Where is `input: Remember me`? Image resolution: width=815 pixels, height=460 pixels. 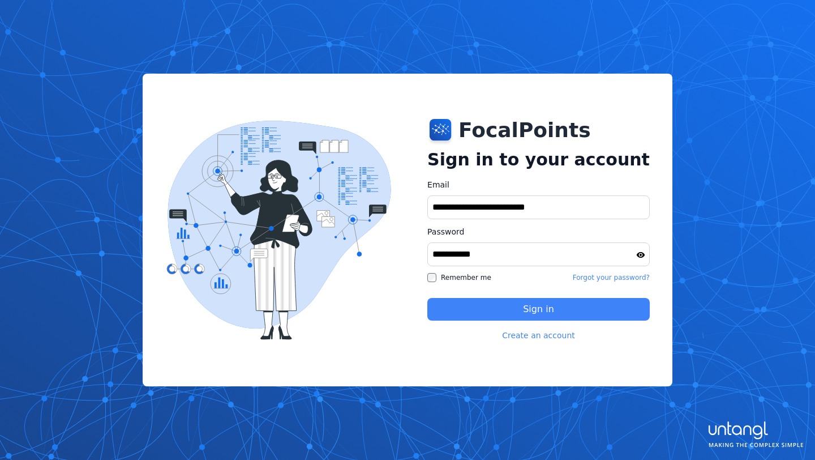
input: Remember me is located at coordinates (432, 277).